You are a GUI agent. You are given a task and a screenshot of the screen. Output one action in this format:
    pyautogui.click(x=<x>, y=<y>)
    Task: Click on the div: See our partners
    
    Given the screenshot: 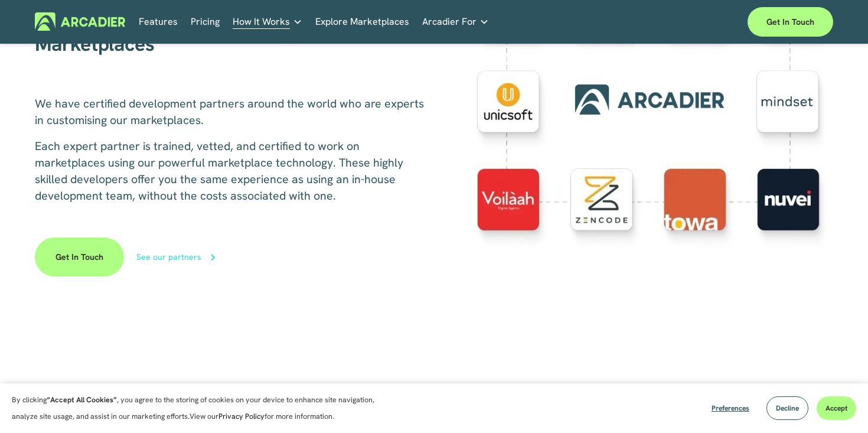 What is the action you would take?
    pyautogui.click(x=169, y=257)
    